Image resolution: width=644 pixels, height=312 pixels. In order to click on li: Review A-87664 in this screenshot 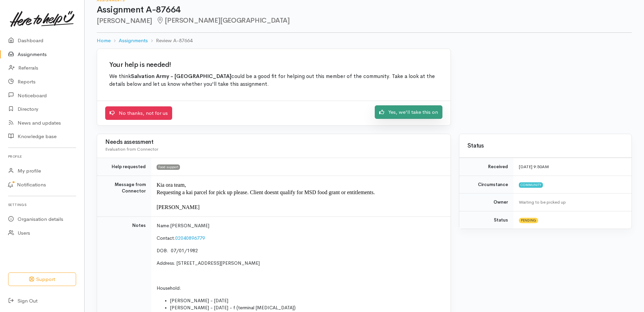, I will do `click(170, 41)`.